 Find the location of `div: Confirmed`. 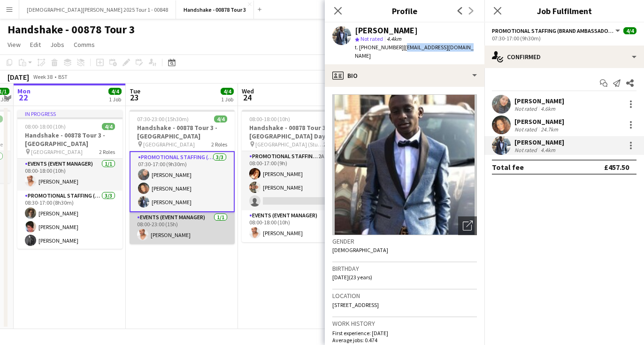

div: Confirmed is located at coordinates (564, 57).